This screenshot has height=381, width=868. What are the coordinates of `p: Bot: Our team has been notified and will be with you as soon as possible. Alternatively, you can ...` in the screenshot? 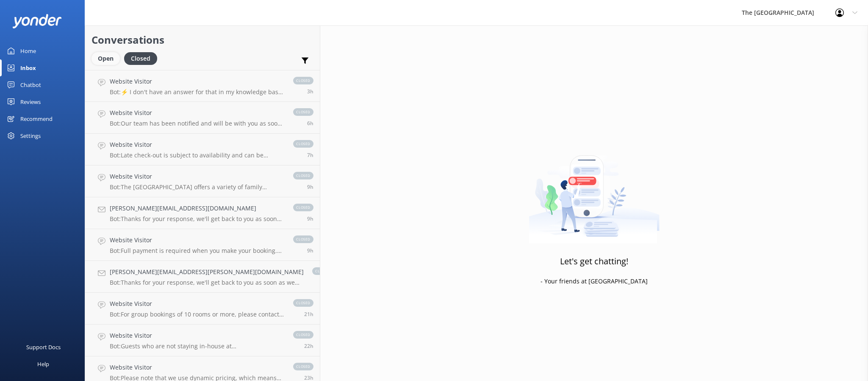 It's located at (197, 123).